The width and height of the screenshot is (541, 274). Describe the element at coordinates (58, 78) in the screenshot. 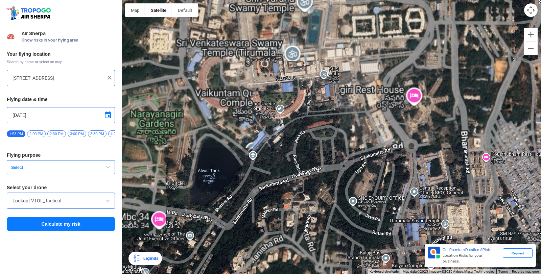

I see `input: Search your flying location` at that location.